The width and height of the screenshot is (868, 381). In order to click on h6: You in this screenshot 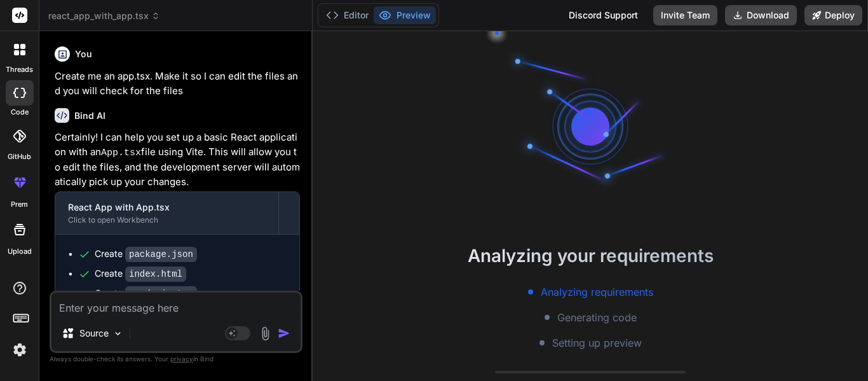, I will do `click(84, 54)`.